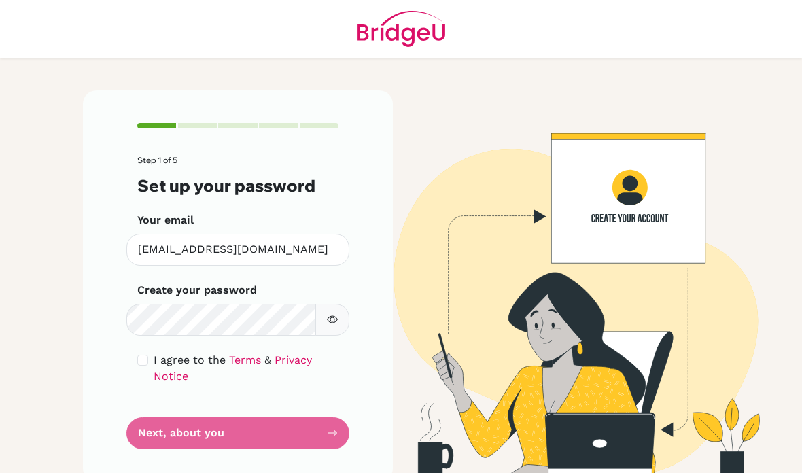 This screenshot has width=802, height=473. Describe the element at coordinates (245, 360) in the screenshot. I see `a: Terms` at that location.